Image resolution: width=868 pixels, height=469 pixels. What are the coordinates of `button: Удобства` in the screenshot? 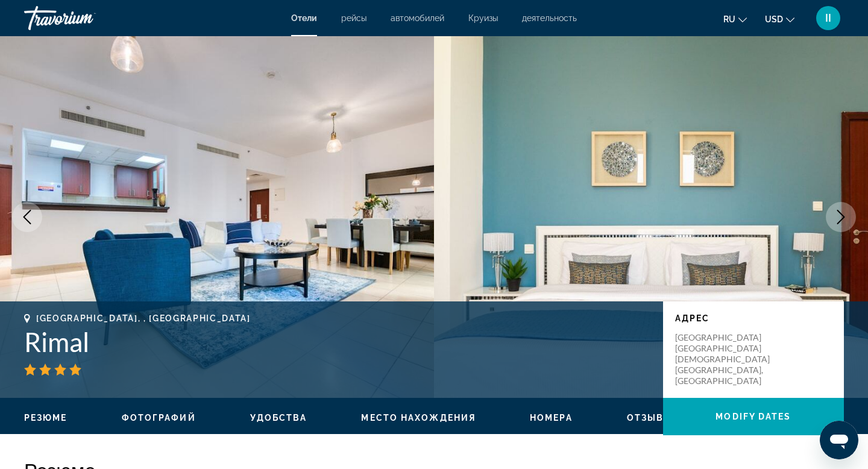 It's located at (278, 418).